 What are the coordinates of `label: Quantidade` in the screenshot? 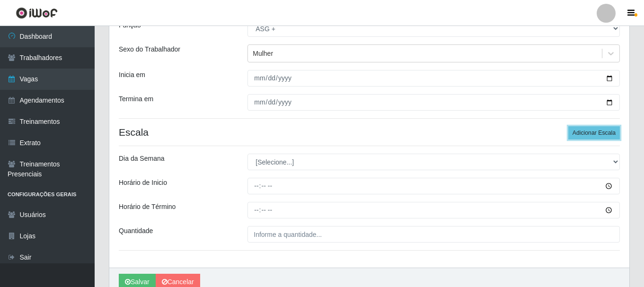 It's located at (136, 231).